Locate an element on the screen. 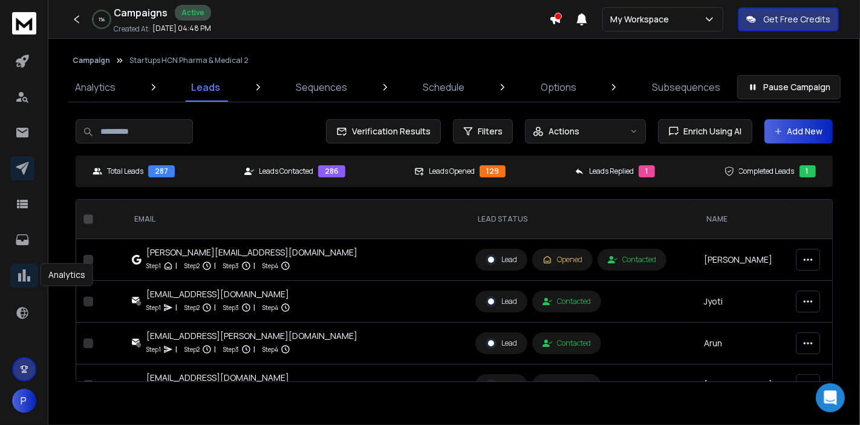  span: P is located at coordinates (24, 400).